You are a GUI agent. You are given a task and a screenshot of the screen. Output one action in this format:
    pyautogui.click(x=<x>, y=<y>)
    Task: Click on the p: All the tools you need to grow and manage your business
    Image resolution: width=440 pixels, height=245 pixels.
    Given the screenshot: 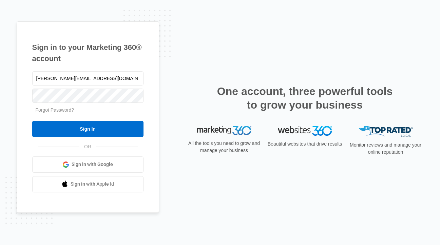 What is the action you would take?
    pyautogui.click(x=224, y=147)
    